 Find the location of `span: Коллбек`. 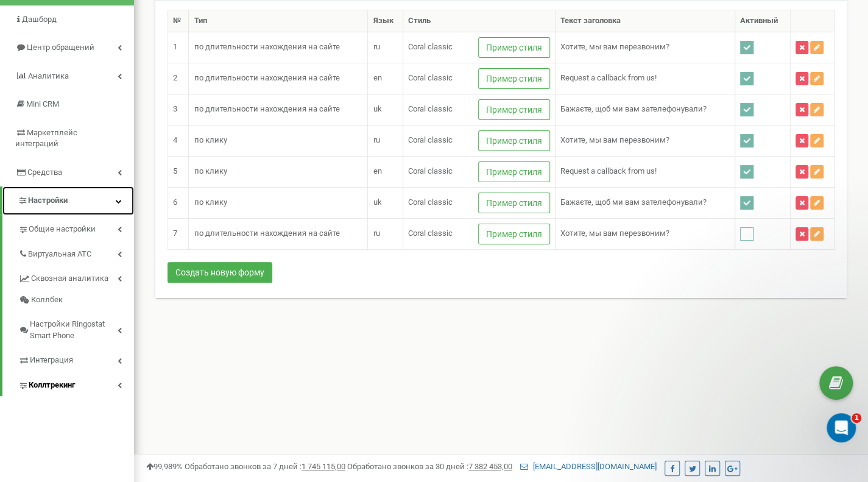

span: Коллбек is located at coordinates (47, 300).